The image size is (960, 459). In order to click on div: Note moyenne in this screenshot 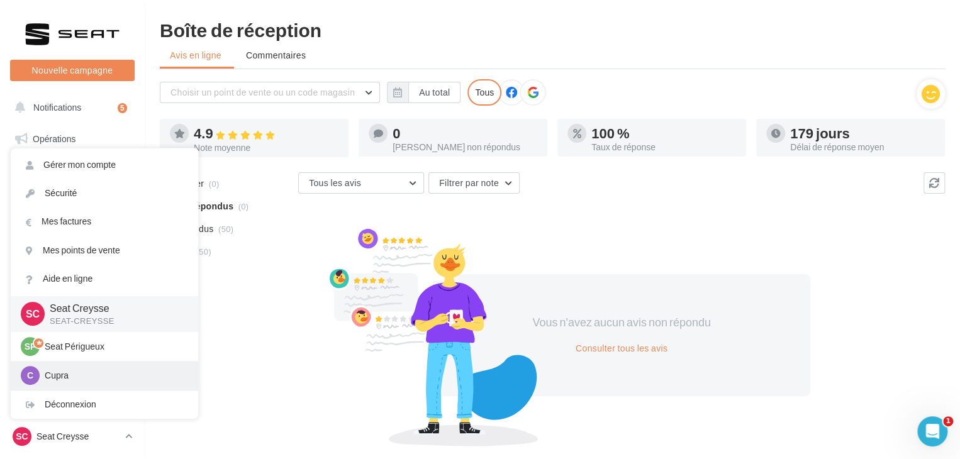, I will do `click(266, 148)`.